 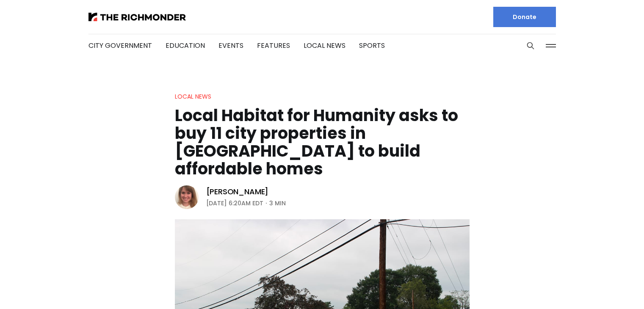 I want to click on button: Search this site, so click(x=531, y=45).